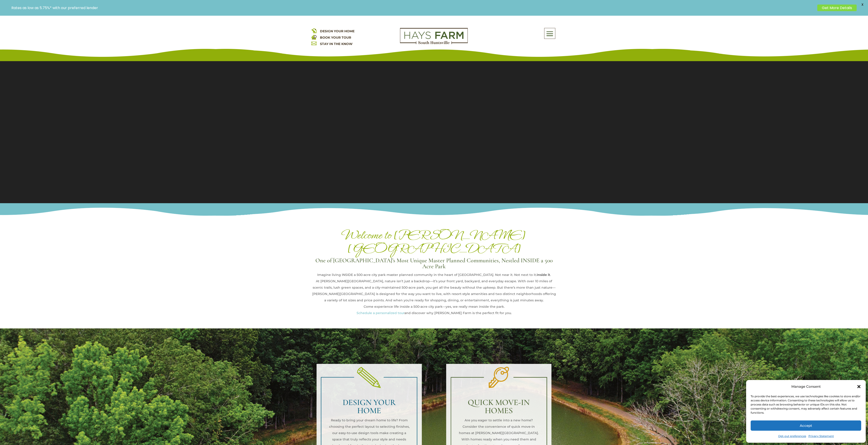 This screenshot has width=868, height=445. What do you see at coordinates (862, 5) in the screenshot?
I see `span: X` at bounding box center [862, 5].